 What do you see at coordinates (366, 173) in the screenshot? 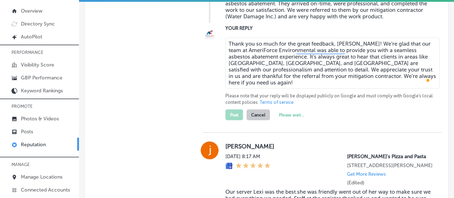
I see `p: Get More Reviews` at bounding box center [366, 173].